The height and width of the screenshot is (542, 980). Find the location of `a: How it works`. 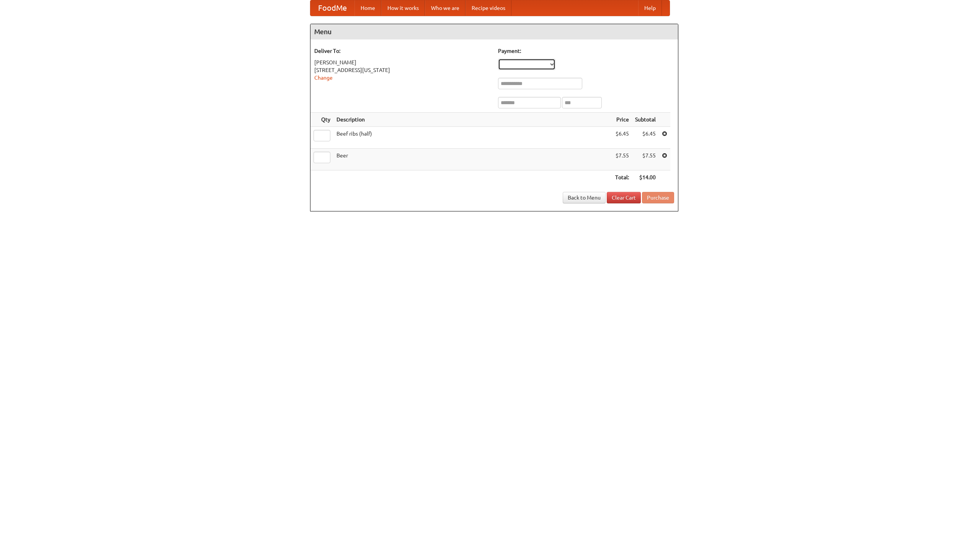

a: How it works is located at coordinates (403, 8).